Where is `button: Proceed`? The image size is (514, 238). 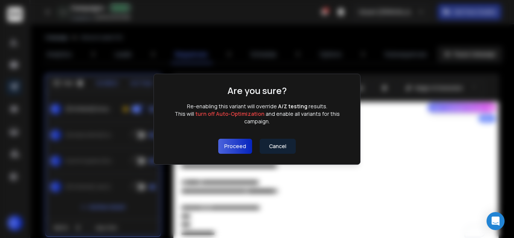
button: Proceed is located at coordinates (235, 146).